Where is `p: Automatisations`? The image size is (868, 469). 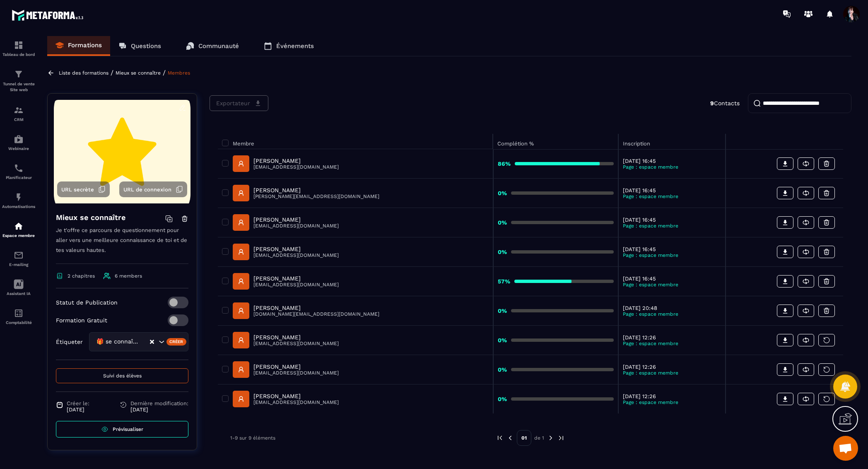 p: Automatisations is located at coordinates (18, 206).